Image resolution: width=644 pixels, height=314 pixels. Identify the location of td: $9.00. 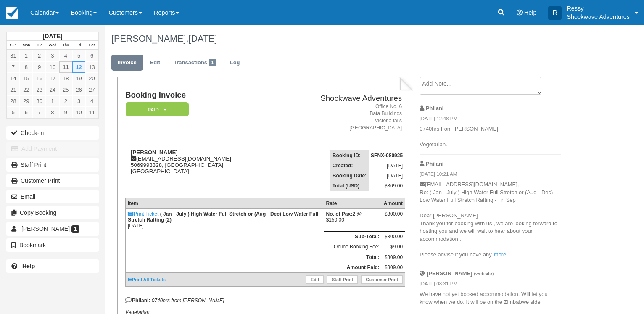
(394, 247).